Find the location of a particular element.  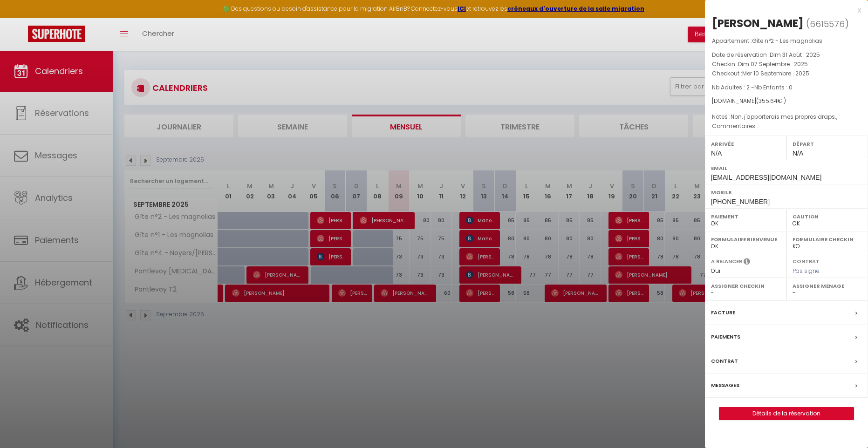

span: Nb Adultes : 2 - is located at coordinates (752, 87).